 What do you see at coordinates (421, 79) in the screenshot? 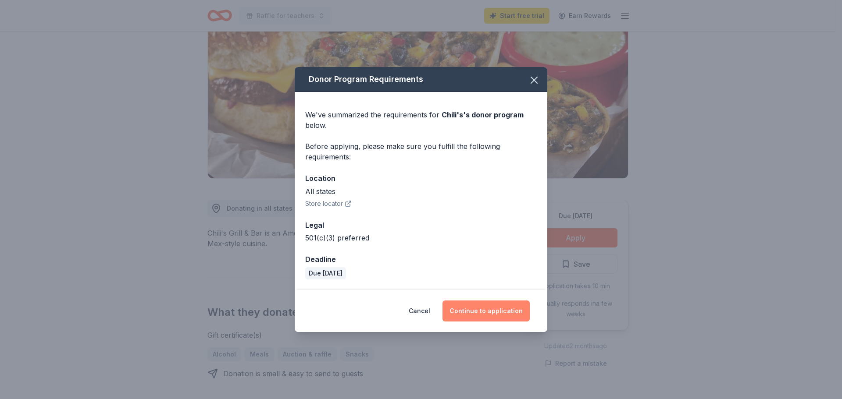
I see `div: Donor Program Requirements` at bounding box center [421, 79].